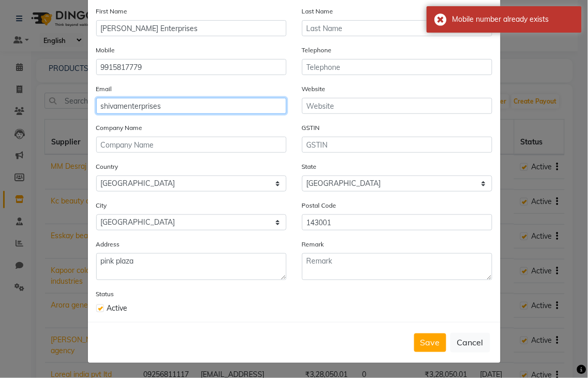  Describe the element at coordinates (397, 144) in the screenshot. I see `input: GSTIN` at that location.